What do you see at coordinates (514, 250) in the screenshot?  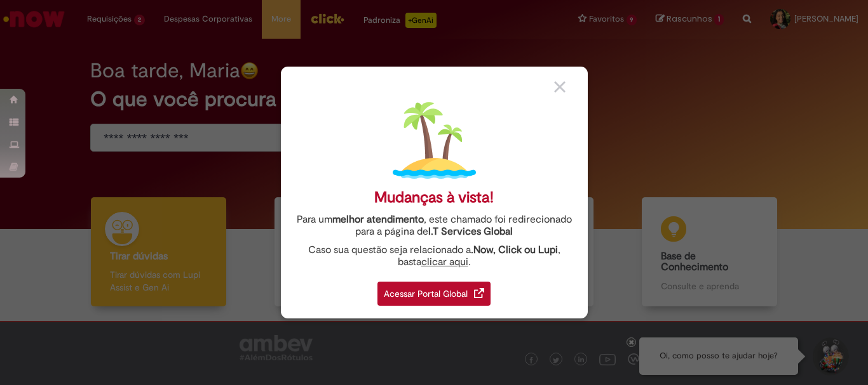 I see `strong: .Now, Click ou Lupi` at bounding box center [514, 250].